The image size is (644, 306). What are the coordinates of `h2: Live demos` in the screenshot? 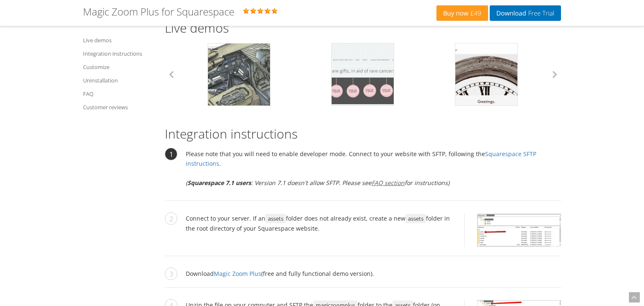 It's located at (363, 28).